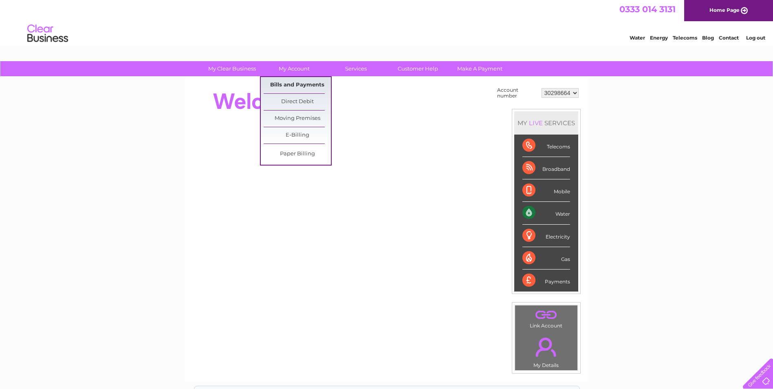 The height and width of the screenshot is (389, 773). Describe the element at coordinates (297, 135) in the screenshot. I see `a: E-Billing` at that location.